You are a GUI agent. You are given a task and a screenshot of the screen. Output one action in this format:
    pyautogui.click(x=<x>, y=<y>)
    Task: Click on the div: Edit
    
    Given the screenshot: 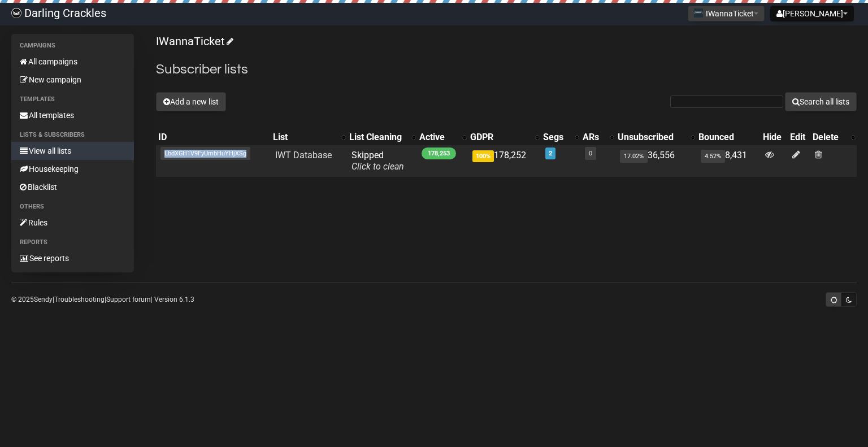 What is the action you would take?
    pyautogui.click(x=800, y=137)
    